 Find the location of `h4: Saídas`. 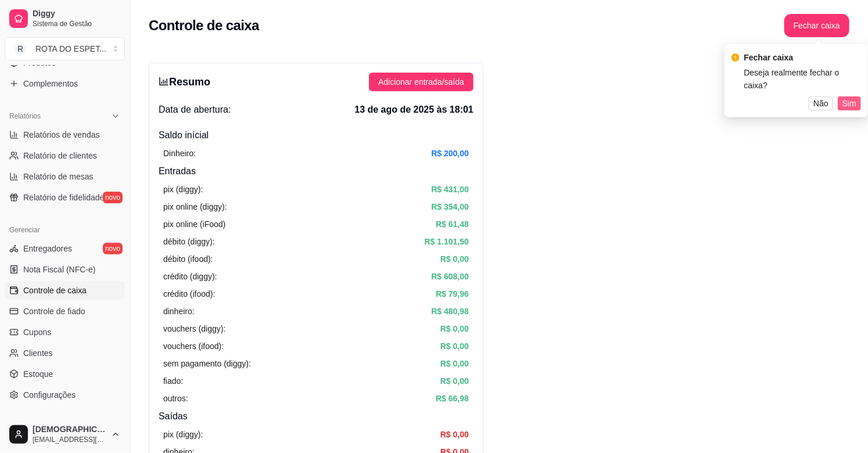

h4: Saídas is located at coordinates (316, 416).